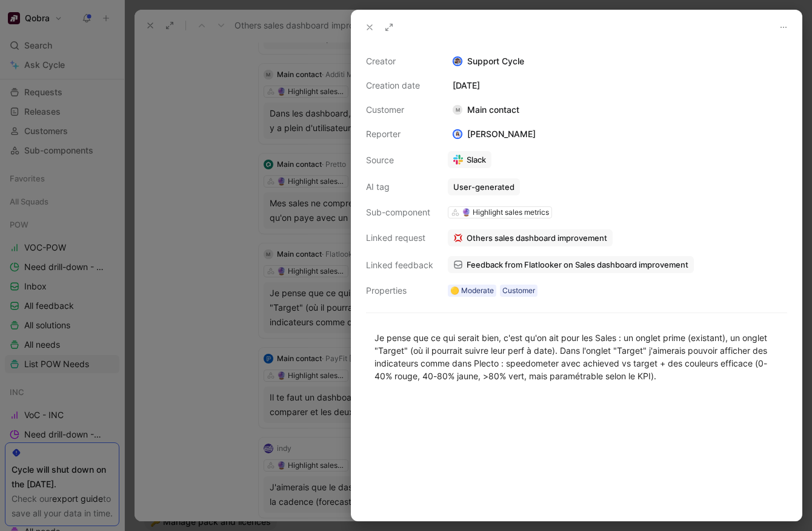 Image resolution: width=812 pixels, height=531 pixels. What do you see at coordinates (531, 238) in the screenshot?
I see `button: 💢Others sales dashboard improvement` at bounding box center [531, 238].